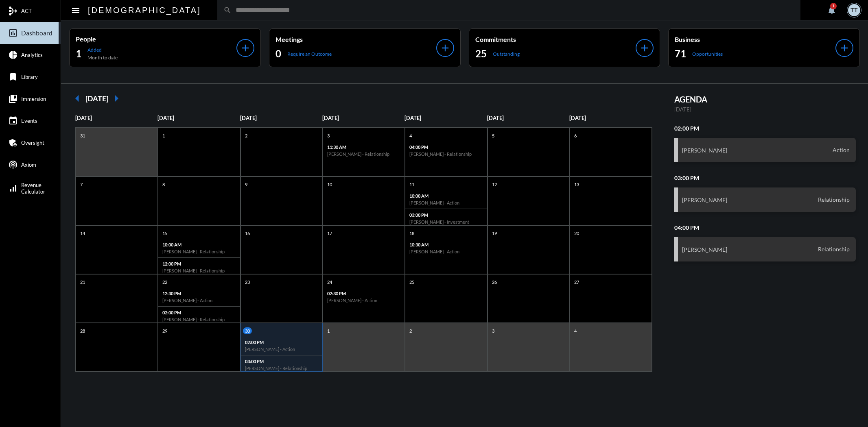 Image resolution: width=868 pixels, height=427 pixels. What do you see at coordinates (30, 77) in the screenshot?
I see `span: Library` at bounding box center [30, 77].